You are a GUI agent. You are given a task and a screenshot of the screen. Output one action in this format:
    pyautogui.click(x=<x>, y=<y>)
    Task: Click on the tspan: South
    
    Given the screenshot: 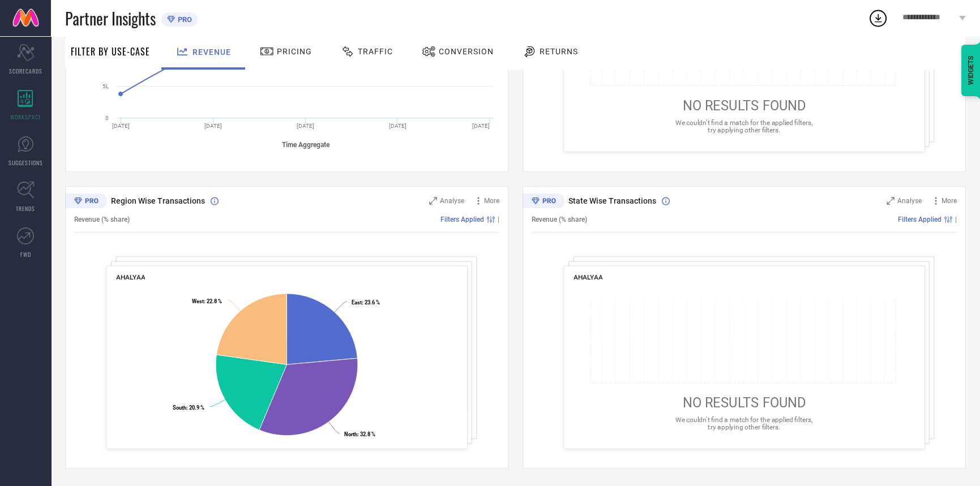 What is the action you would take?
    pyautogui.click(x=179, y=408)
    